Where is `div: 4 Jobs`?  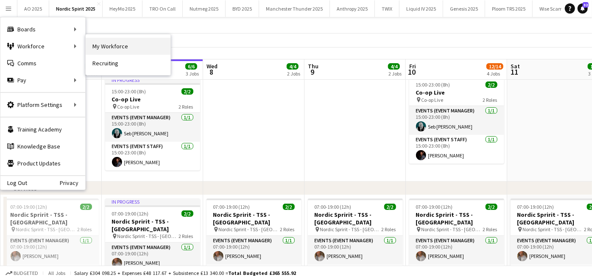 div: 4 Jobs is located at coordinates (495, 73).